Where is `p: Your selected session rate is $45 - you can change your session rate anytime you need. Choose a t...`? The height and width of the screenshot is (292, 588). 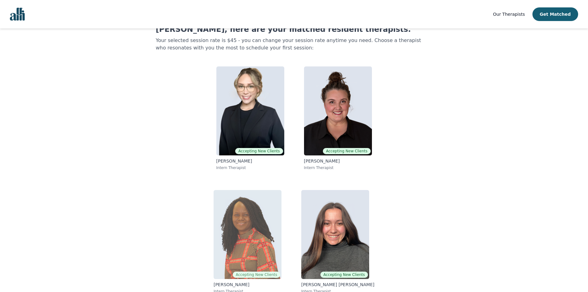 p: Your selected session rate is $45 - you can change your session rate anytime you need. Choose a t... is located at coordinates (294, 44).